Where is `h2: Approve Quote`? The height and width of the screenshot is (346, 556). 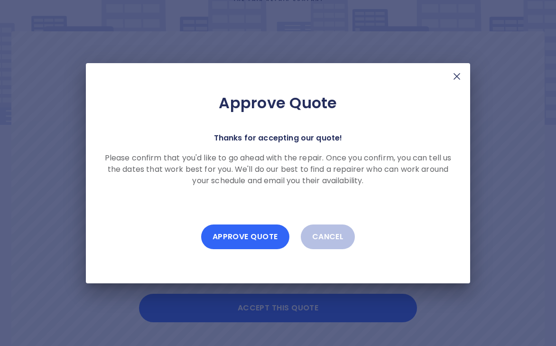
h2: Approve Quote is located at coordinates (278, 103).